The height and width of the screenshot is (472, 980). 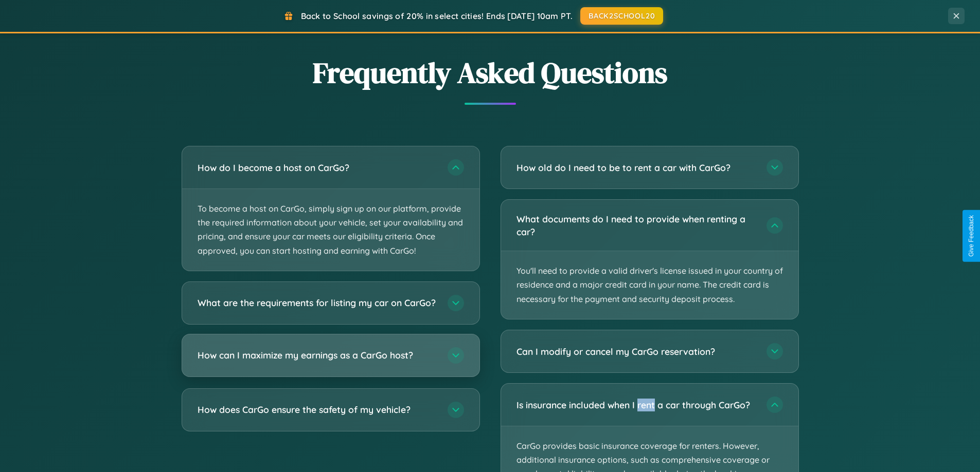 What do you see at coordinates (622, 16) in the screenshot?
I see `button: BACK2SCHOOL20` at bounding box center [622, 16].